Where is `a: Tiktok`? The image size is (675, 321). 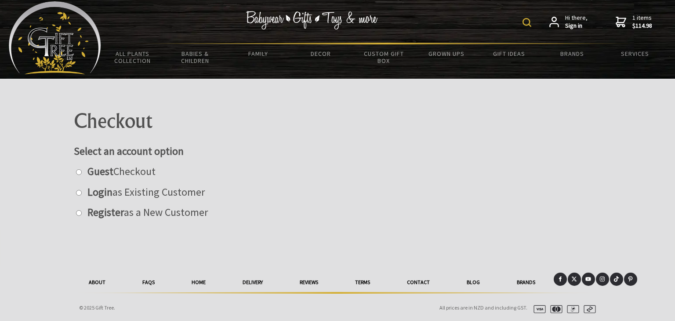
a: Tiktok is located at coordinates (617, 279).